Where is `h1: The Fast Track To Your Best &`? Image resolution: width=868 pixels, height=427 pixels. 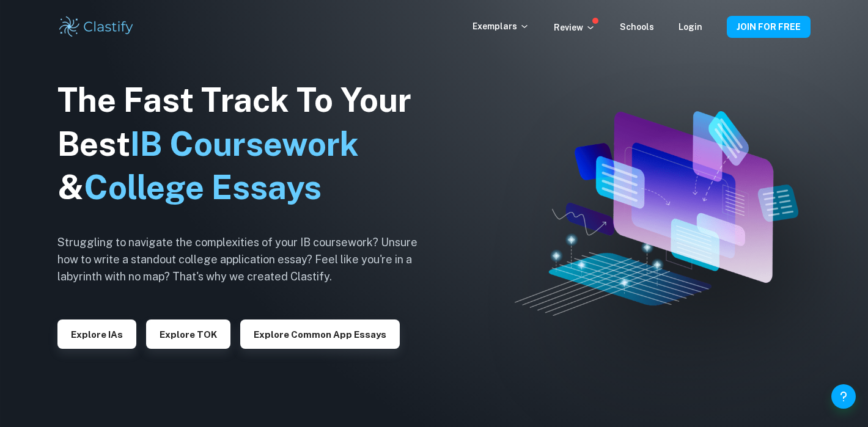 h1: The Fast Track To Your Best & is located at coordinates (247, 145).